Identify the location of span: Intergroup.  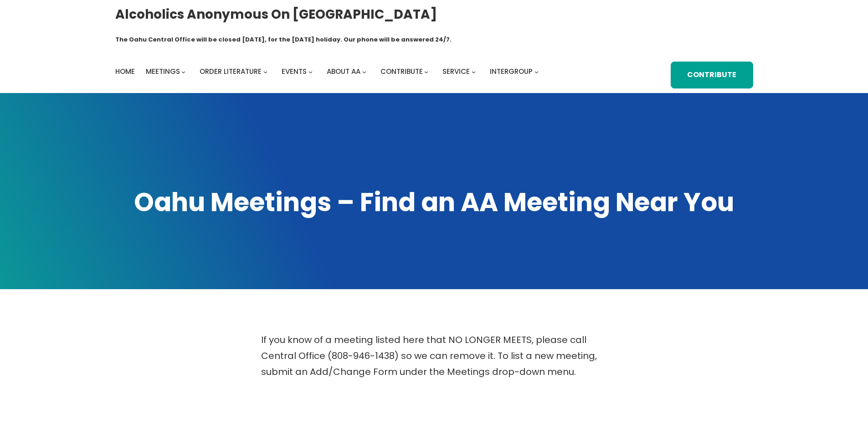
(511, 71).